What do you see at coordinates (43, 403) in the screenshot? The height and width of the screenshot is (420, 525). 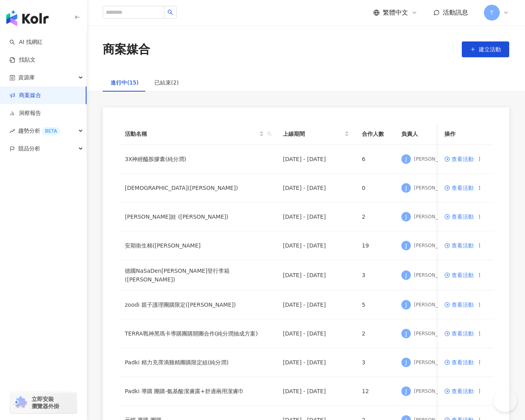 I see `a: chrome extension立即安裝 瀏覽器外掛` at bounding box center [43, 403].